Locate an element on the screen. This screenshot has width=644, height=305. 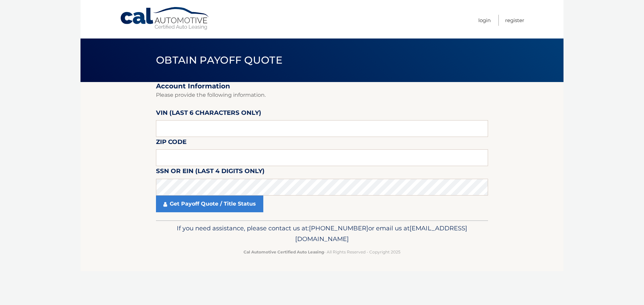
a: Cal Automotive is located at coordinates (165, 19).